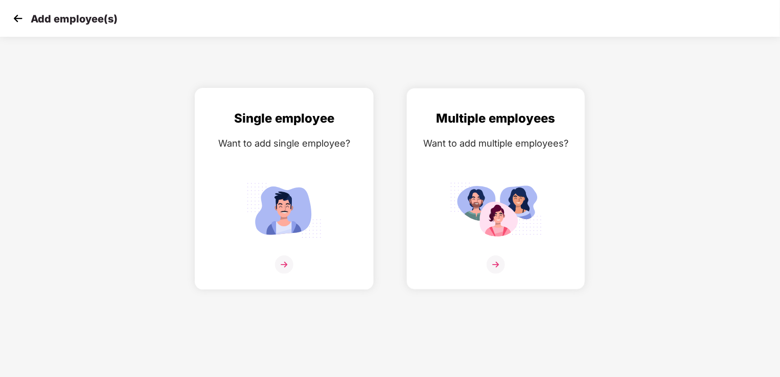  I want to click on p: Add employee(s), so click(74, 19).